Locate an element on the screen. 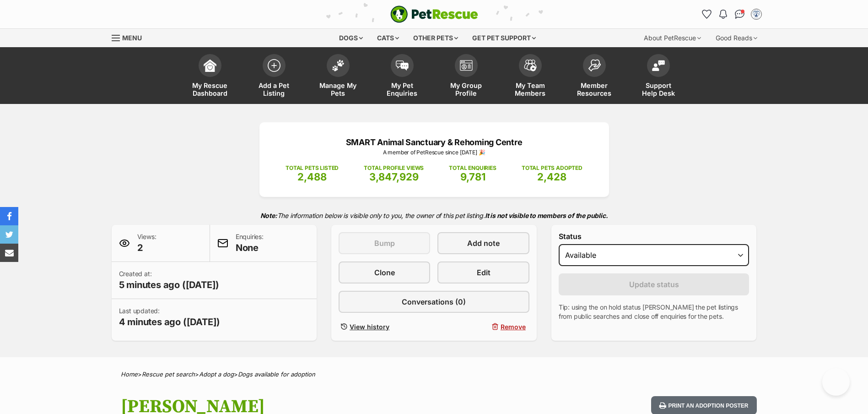 This screenshot has width=868, height=414. a: Edit is located at coordinates (483, 272).